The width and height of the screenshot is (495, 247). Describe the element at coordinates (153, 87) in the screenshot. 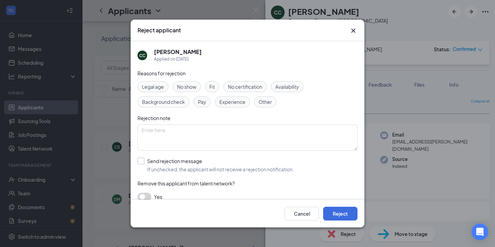

I see `span: Legal age` at that location.